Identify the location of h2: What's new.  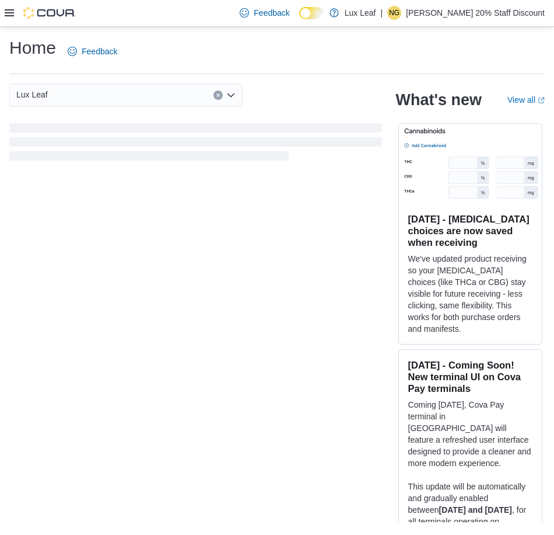
(439, 100).